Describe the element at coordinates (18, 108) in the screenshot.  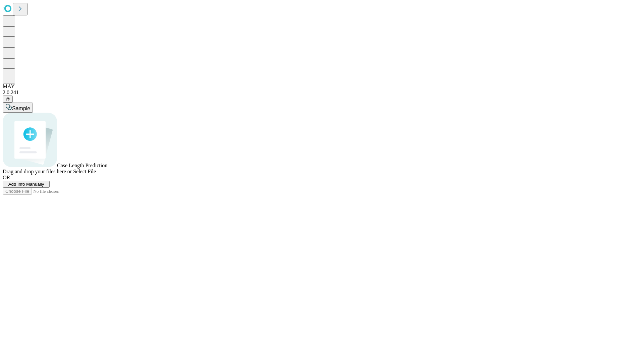
I see `button: Sample` at that location.